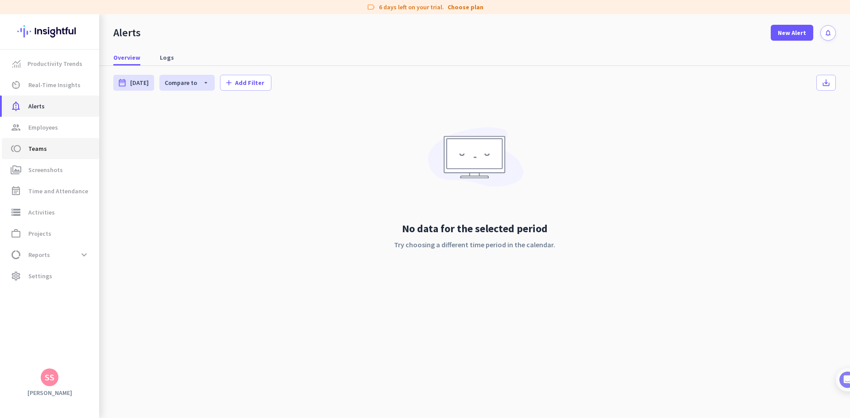  I want to click on div: It's time to add your employees! This is crucial since Insightful will start collecting their act..., so click(94, 187).